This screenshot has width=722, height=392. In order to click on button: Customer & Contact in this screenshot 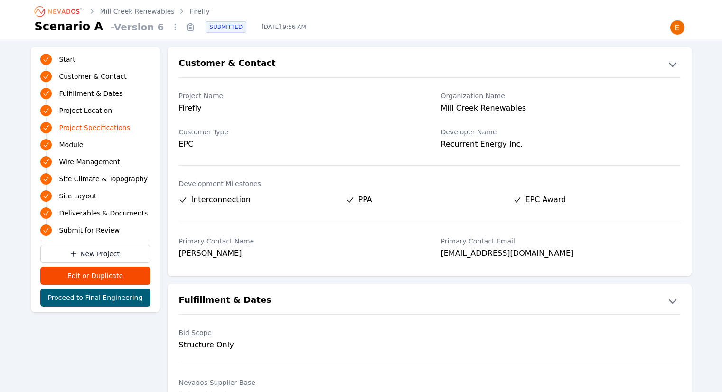, I will do `click(430, 64)`.